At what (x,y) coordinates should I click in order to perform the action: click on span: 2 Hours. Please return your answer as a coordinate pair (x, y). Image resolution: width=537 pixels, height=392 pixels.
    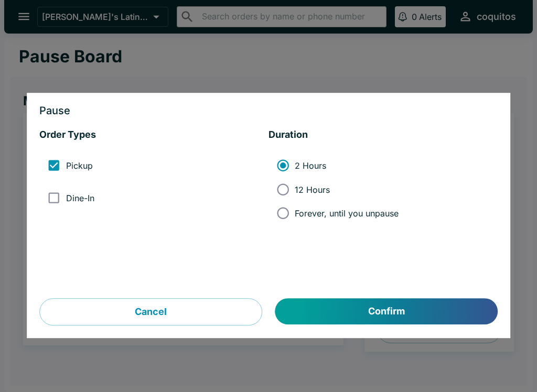
    Looking at the image, I should click on (310, 165).